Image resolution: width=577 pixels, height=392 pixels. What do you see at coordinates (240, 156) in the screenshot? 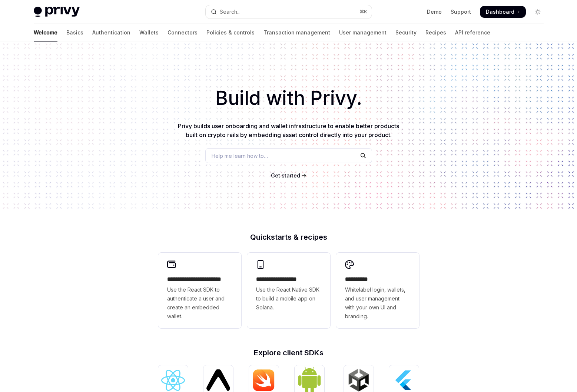
I see `span: Help me learn how to…` at bounding box center [240, 156].